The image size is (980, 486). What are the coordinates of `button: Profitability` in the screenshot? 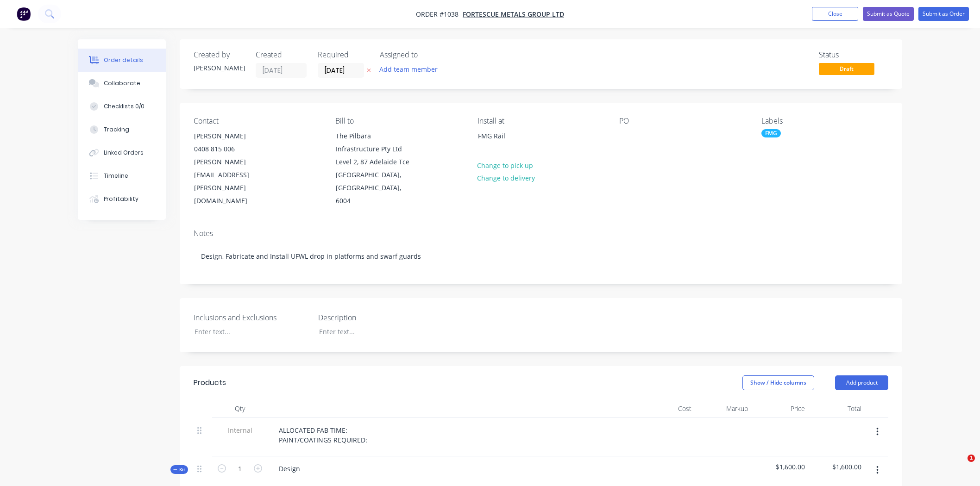 It's located at (122, 199).